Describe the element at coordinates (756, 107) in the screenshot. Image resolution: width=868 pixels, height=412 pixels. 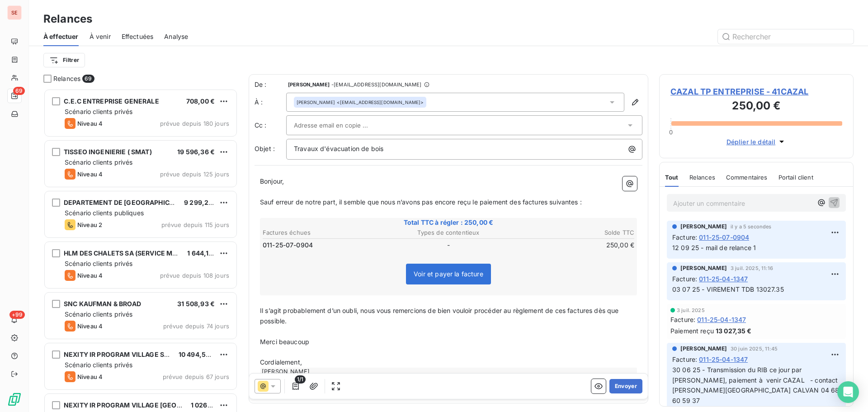
I see `h3: 250,00 €` at that location.